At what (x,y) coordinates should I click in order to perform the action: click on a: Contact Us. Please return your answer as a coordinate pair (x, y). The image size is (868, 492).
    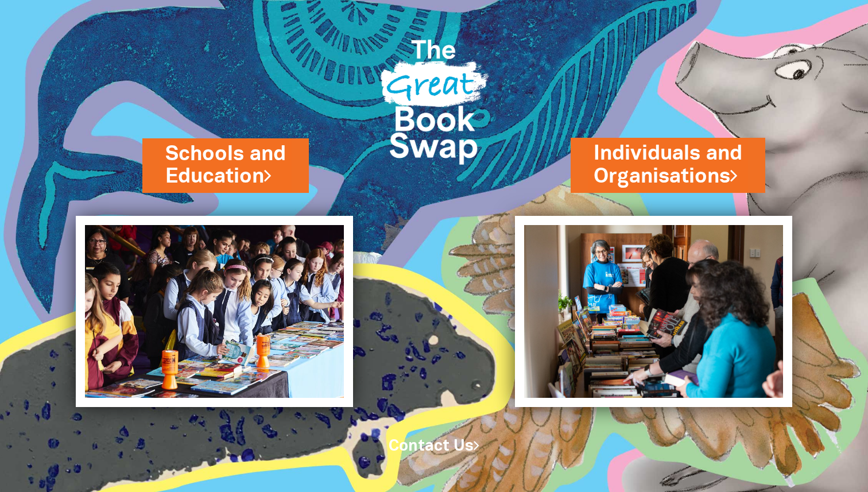
    Looking at the image, I should click on (434, 447).